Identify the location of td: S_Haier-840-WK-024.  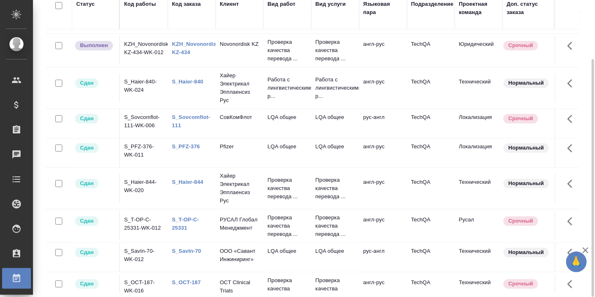
(144, 88).